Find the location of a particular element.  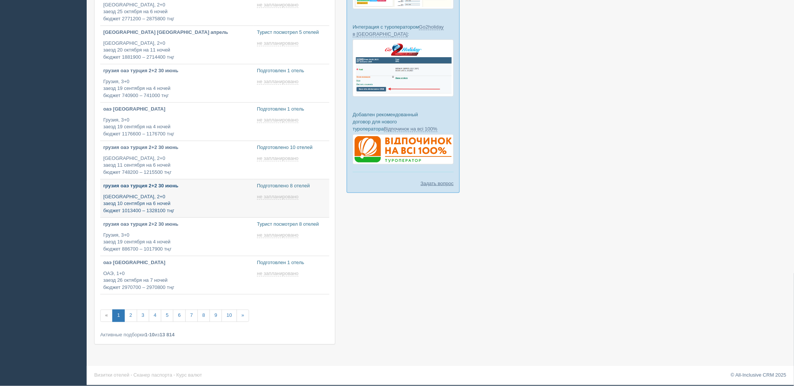

p: Интеграция с туроператором : is located at coordinates (403, 31).